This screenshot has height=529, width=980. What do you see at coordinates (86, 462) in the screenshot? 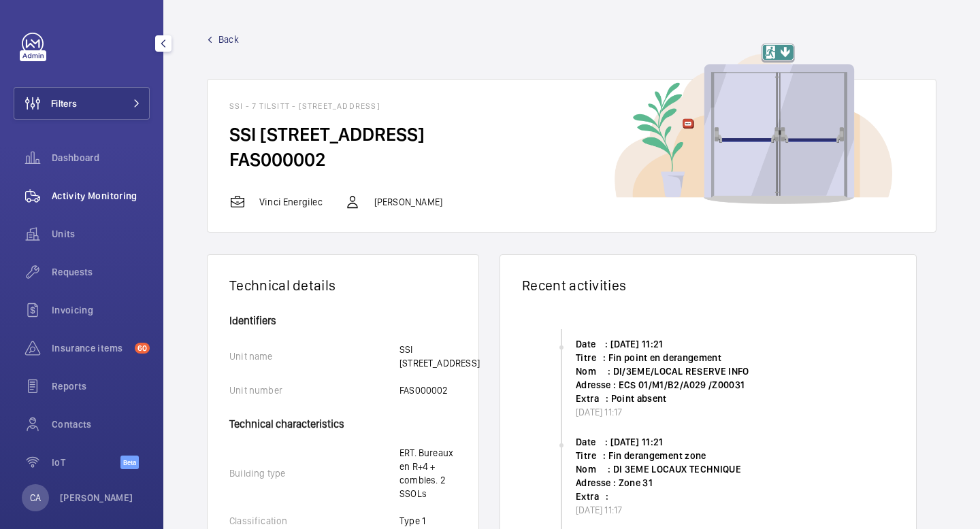
I see `span: IoT` at bounding box center [86, 462].